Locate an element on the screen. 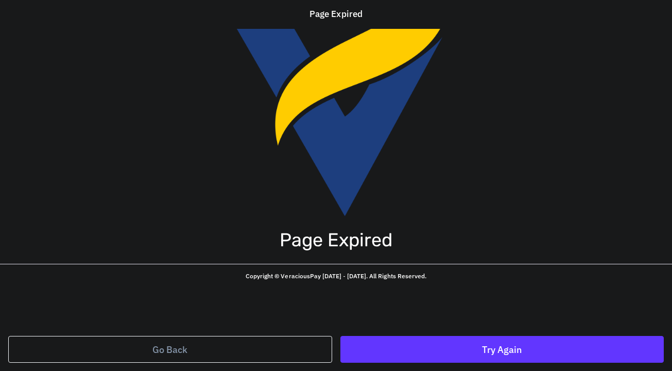 Image resolution: width=672 pixels, height=371 pixels. a: Try Again is located at coordinates (502, 349).